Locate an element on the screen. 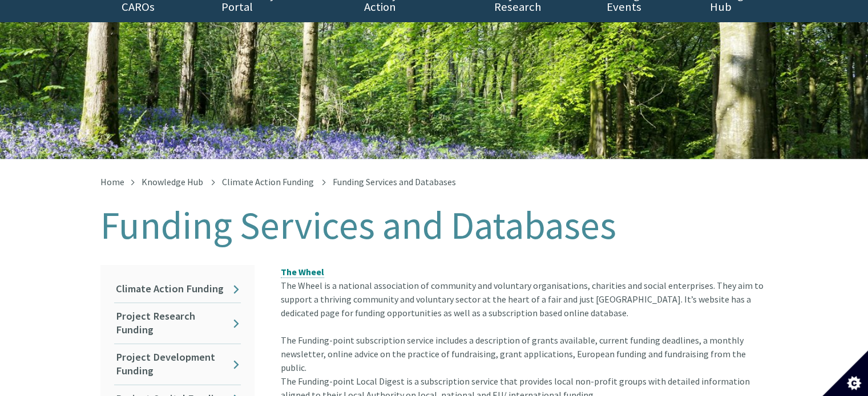 The width and height of the screenshot is (868, 396). h1: Funding Services and Databases is located at coordinates (434, 226).